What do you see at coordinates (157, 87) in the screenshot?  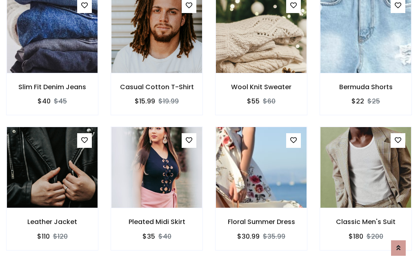 I see `h6: Casual Cotton T-Shirt` at bounding box center [157, 87].